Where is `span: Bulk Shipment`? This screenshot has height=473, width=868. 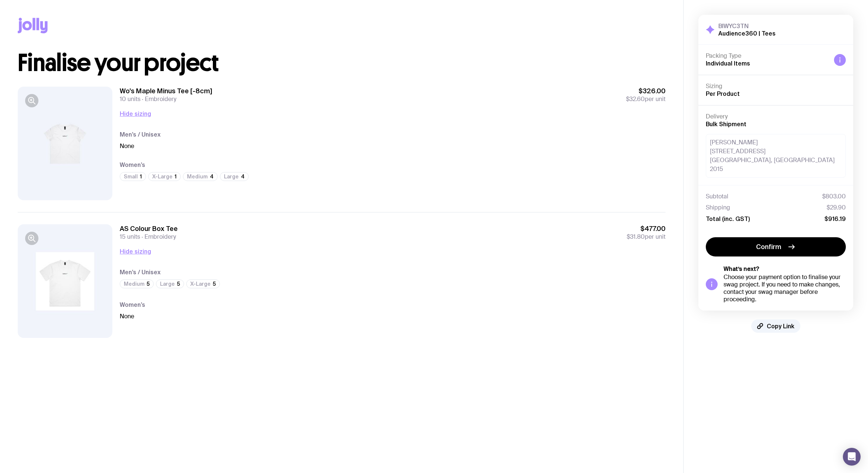
span: Bulk Shipment is located at coordinates (726, 124).